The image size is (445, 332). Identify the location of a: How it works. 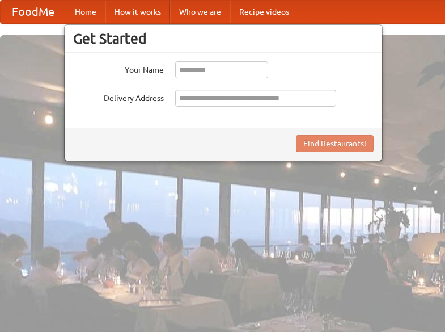
(138, 12).